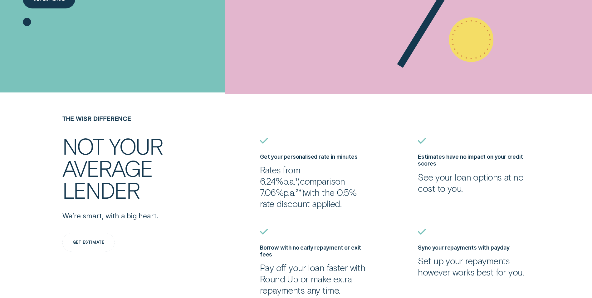  I want to click on h4: THE WISR DIFFERENCE, so click(138, 118).